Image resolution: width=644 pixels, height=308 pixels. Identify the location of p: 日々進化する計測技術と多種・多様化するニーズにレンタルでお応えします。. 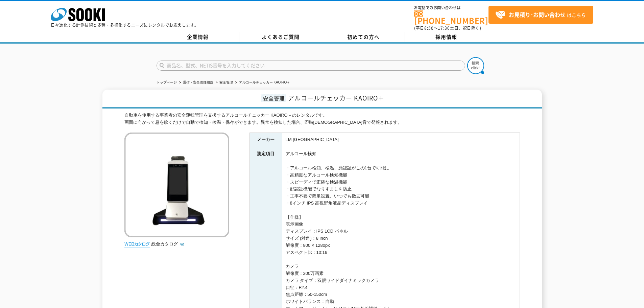
(125, 25).